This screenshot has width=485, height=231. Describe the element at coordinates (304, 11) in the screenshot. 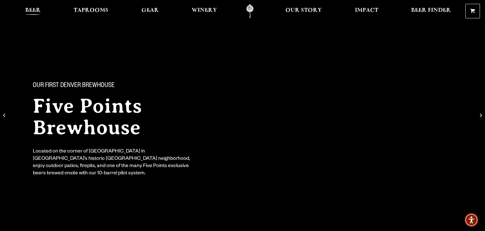

I see `a: Our Story` at that location.